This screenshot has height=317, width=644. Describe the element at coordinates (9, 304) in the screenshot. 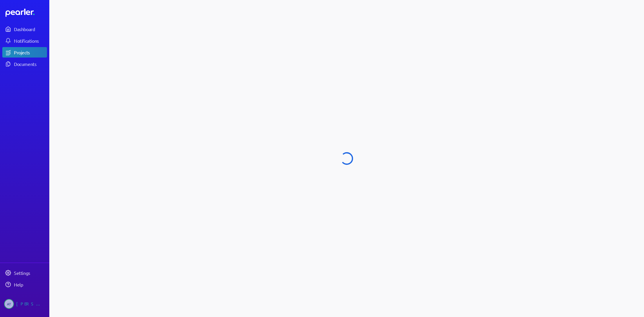

I see `span: Anthony Turco` at that location.